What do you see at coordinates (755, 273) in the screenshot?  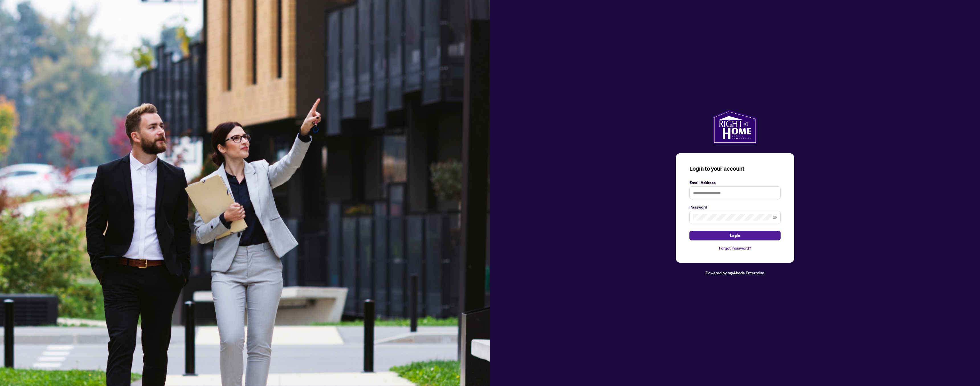 I see `span: Enterprise` at bounding box center [755, 273].